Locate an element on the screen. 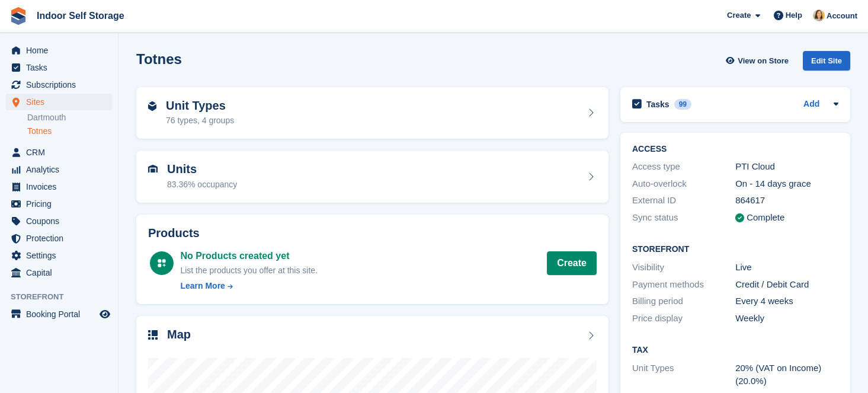 This screenshot has height=393, width=868. div: 83.36% occupancy is located at coordinates (202, 184).